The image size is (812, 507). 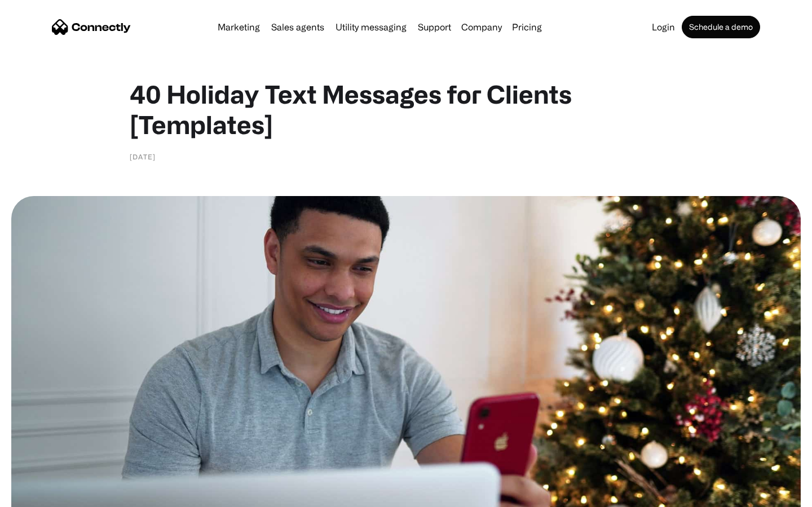 What do you see at coordinates (371, 27) in the screenshot?
I see `a: Utility messaging` at bounding box center [371, 27].